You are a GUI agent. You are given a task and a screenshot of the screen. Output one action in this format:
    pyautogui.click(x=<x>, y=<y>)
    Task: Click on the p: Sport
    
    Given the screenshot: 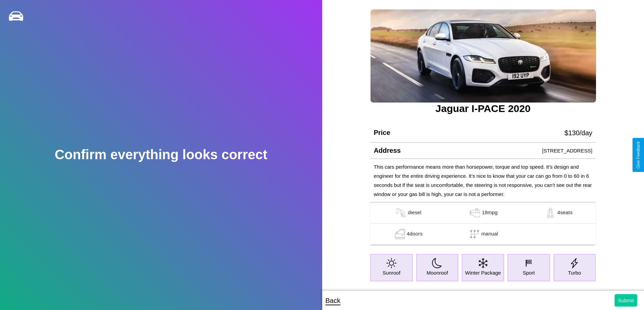 What is the action you would take?
    pyautogui.click(x=528, y=273)
    